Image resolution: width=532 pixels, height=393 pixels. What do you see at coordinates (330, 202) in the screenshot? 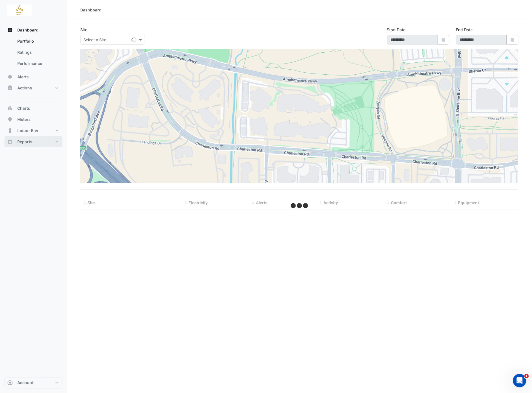
I see `span: Activity` at bounding box center [330, 202].